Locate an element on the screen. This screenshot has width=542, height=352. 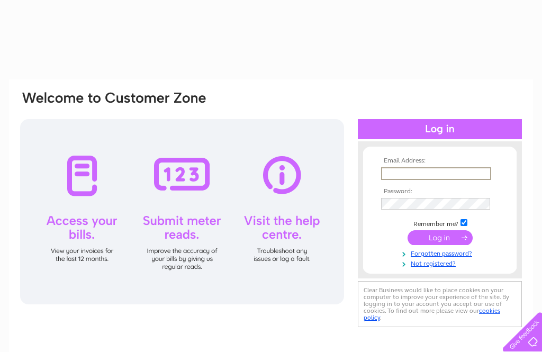
th: Password: is located at coordinates (440, 191).